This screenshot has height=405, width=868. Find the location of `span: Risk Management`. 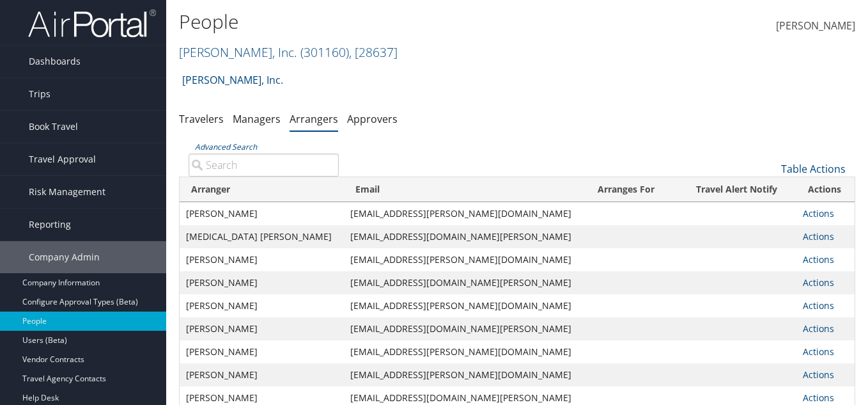

span: Risk Management is located at coordinates (67, 192).